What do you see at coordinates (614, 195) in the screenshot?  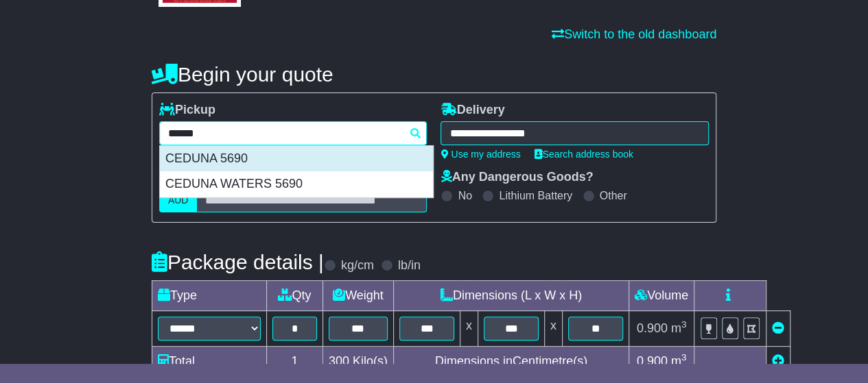 I see `label: Other` at bounding box center [614, 195].